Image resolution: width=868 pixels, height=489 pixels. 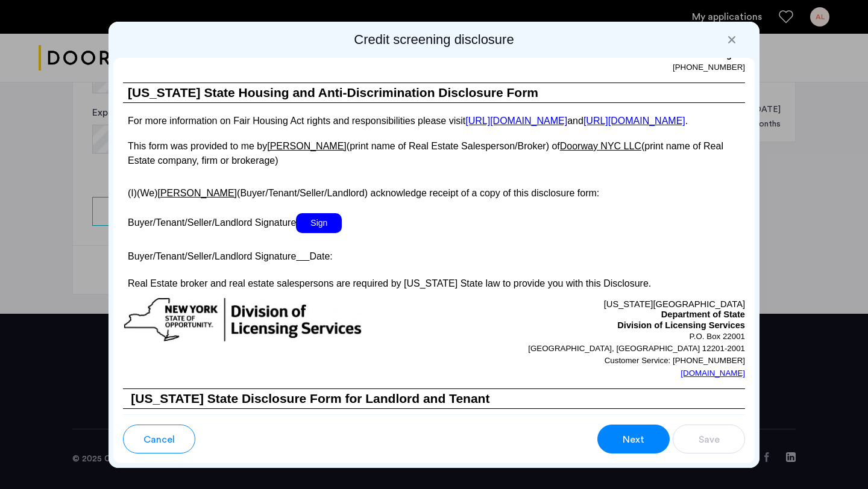 I want to click on p: Division of Licensing Services, so click(x=590, y=326).